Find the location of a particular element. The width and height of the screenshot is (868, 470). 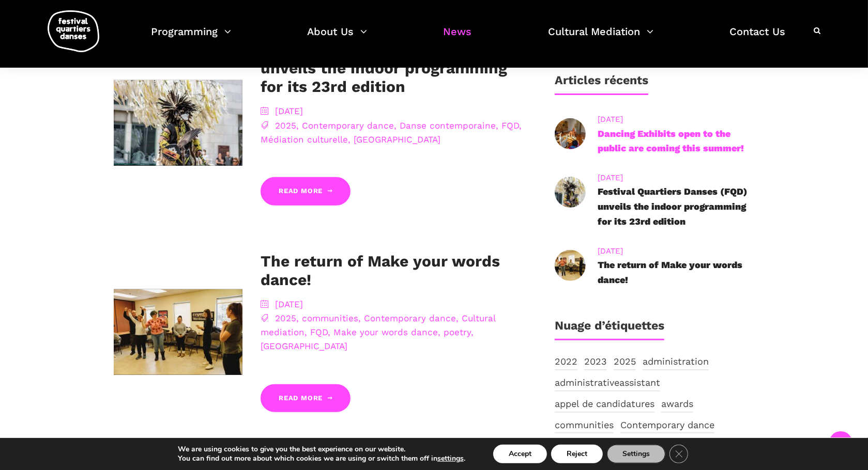

button: settings is located at coordinates (451, 459).